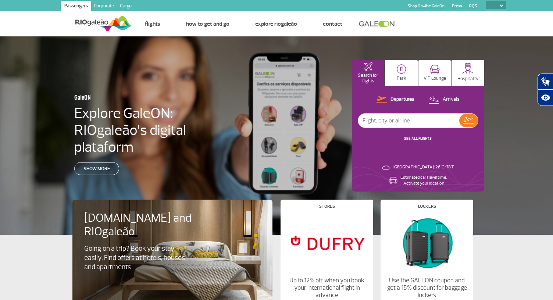 The image size is (553, 300). Describe the element at coordinates (417, 138) in the screenshot. I see `a: SEE ALL FLIGHTS` at that location.